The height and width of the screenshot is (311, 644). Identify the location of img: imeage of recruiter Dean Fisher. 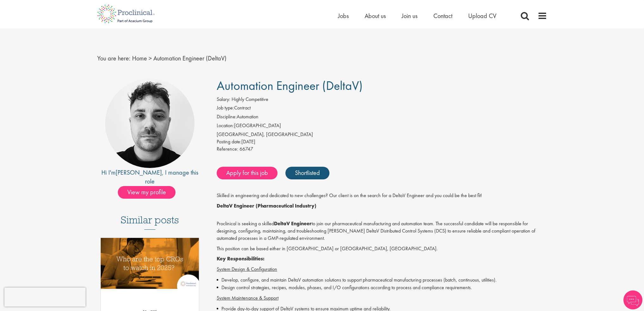
(149, 123).